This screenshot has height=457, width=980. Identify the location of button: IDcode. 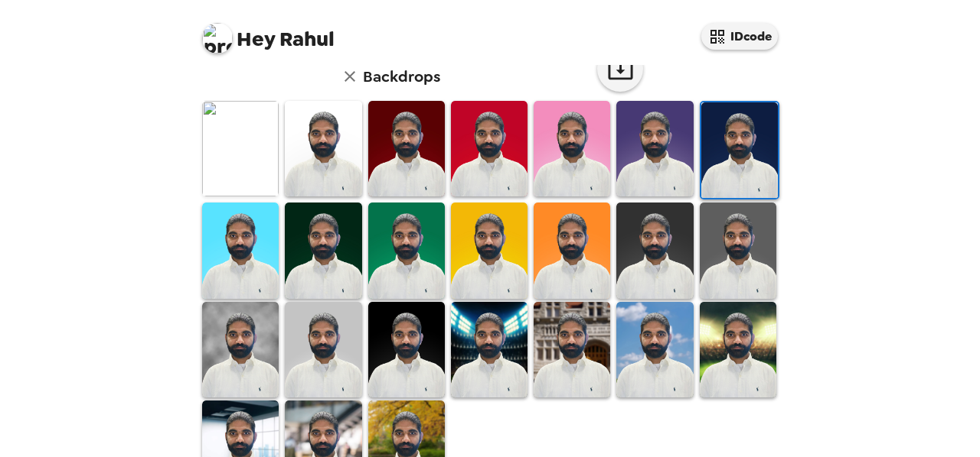
(739, 36).